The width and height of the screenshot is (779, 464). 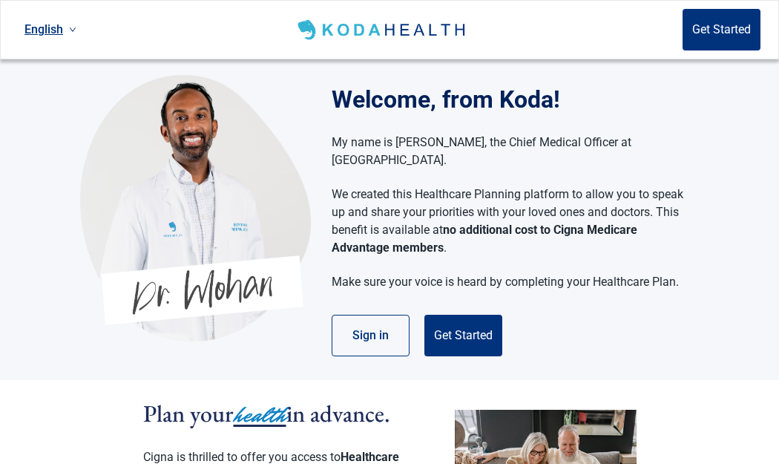 What do you see at coordinates (338, 413) in the screenshot?
I see `span: in advance.` at bounding box center [338, 413].